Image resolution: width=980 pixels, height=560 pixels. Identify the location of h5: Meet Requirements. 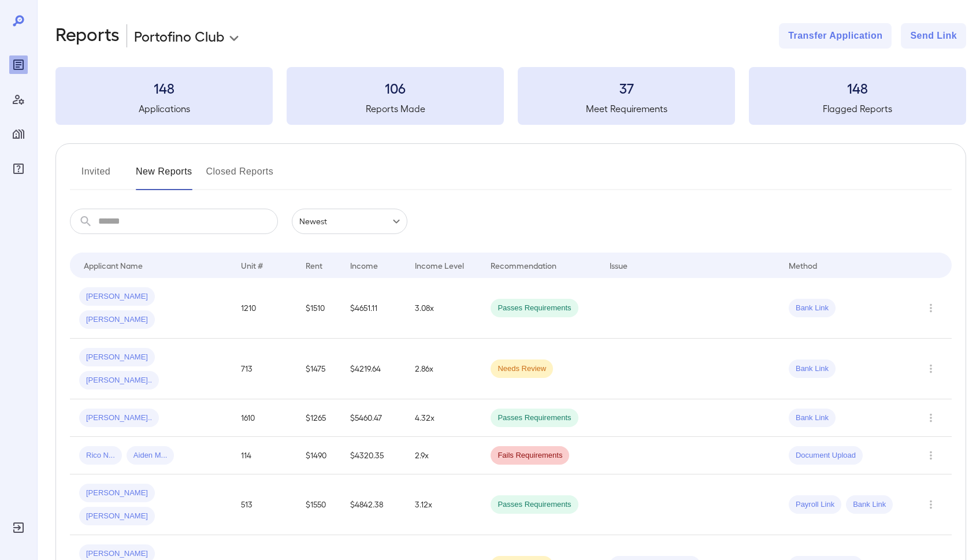
(627, 108).